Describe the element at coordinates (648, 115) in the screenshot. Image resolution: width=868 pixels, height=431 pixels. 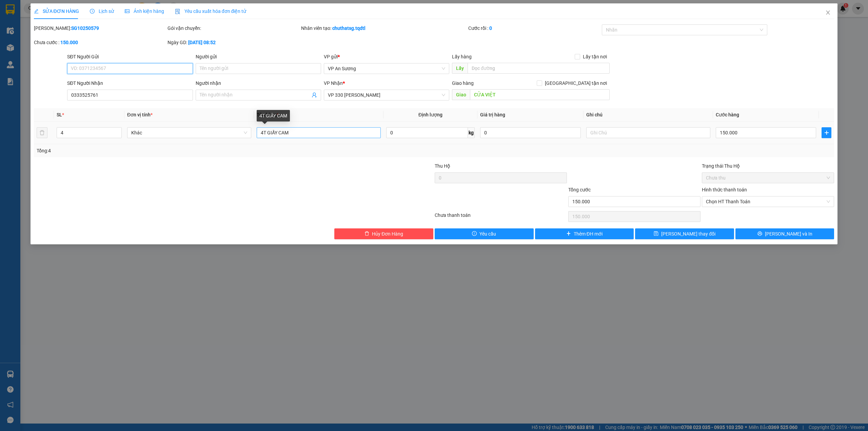
I see `th: Ghi chú` at that location.